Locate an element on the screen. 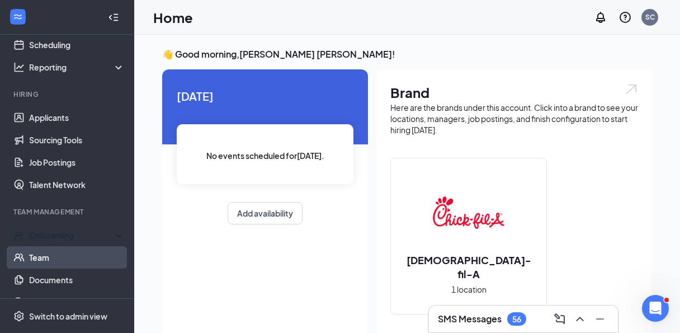 Image resolution: width=680 pixels, height=333 pixels. div: Hiring is located at coordinates (68, 94).